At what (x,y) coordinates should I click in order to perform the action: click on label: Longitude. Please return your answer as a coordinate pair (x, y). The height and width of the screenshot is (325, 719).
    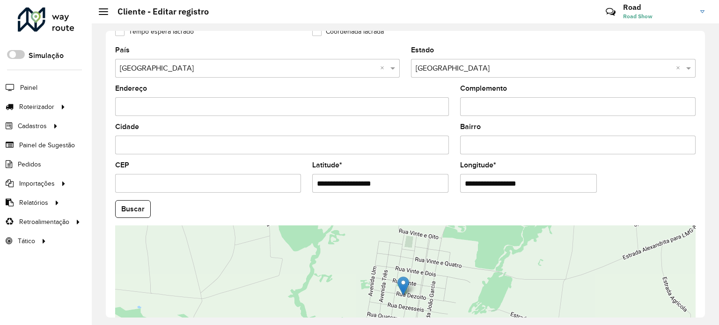
    Looking at the image, I should click on (478, 165).